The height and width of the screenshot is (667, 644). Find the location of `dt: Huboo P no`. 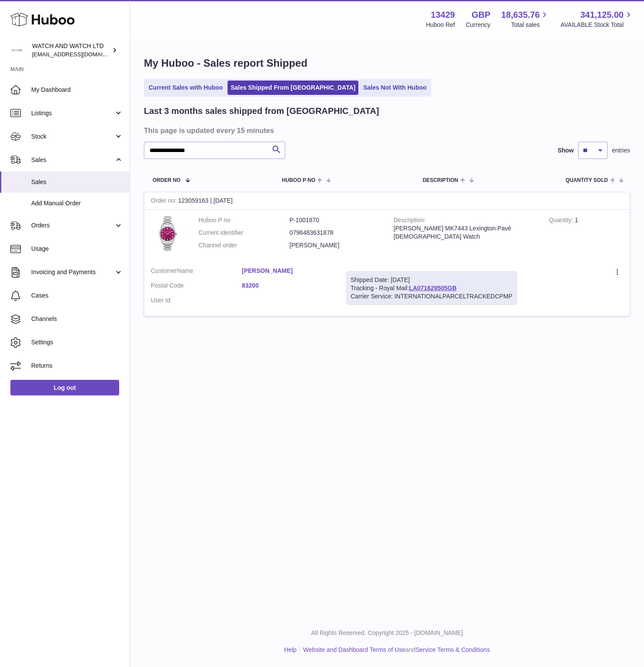

dt: Huboo P no is located at coordinates (244, 220).